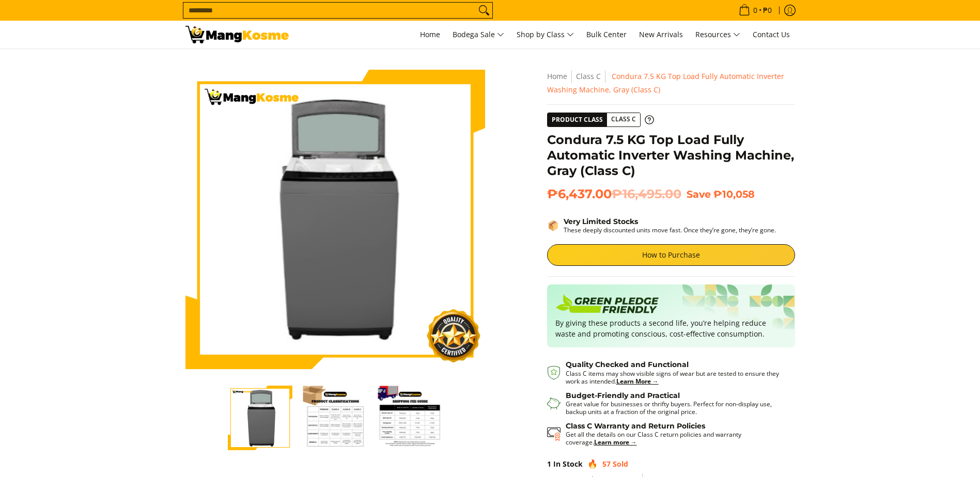 This screenshot has width=980, height=477. Describe the element at coordinates (334, 418) in the screenshot. I see `img: Condura 7.5 KG Top Load Fully Automatic Inverter Washing Machine, Gray (Class C)-2` at that location.